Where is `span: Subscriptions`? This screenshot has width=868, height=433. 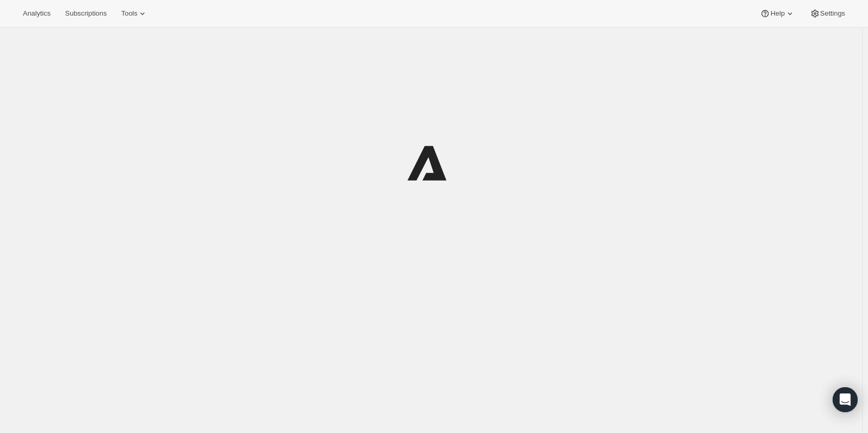 span: Subscriptions is located at coordinates (86, 14).